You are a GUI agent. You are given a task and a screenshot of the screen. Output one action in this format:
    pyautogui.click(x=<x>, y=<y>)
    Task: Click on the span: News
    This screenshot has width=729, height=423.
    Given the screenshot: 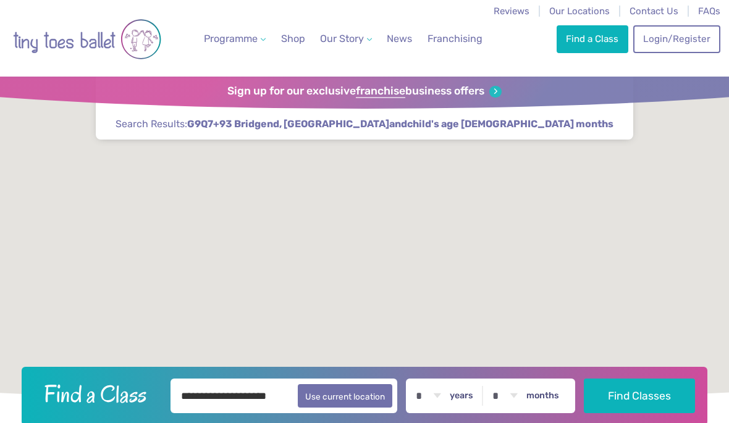 What is the action you would take?
    pyautogui.click(x=399, y=38)
    